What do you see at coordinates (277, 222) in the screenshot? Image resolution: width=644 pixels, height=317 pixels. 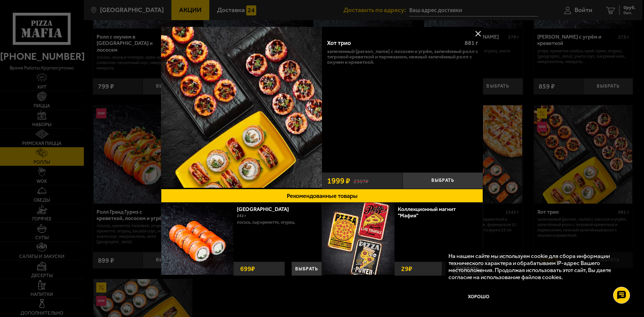 I see `p: лосось, Сыр креметте, огурец.` at bounding box center [277, 222].